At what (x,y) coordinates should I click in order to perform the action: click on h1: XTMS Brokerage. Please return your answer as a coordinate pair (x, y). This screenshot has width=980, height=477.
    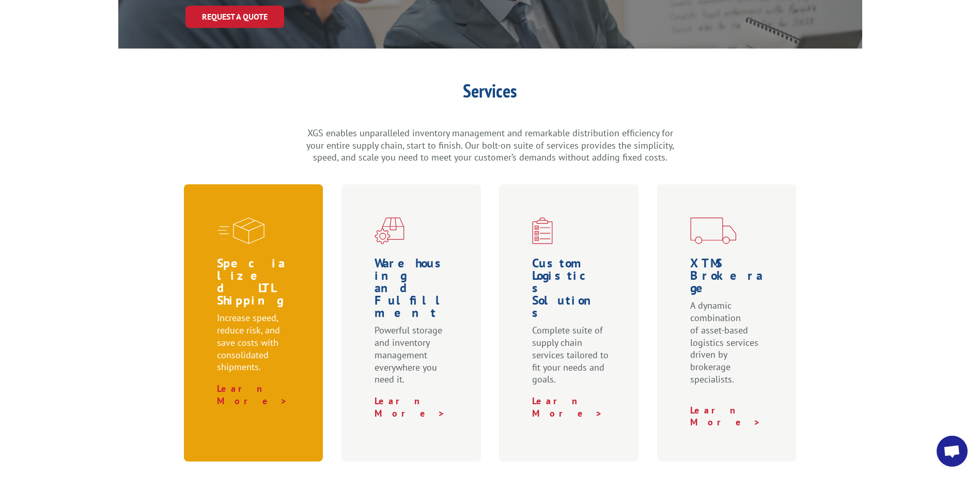
    Looking at the image, I should click on (729, 278).